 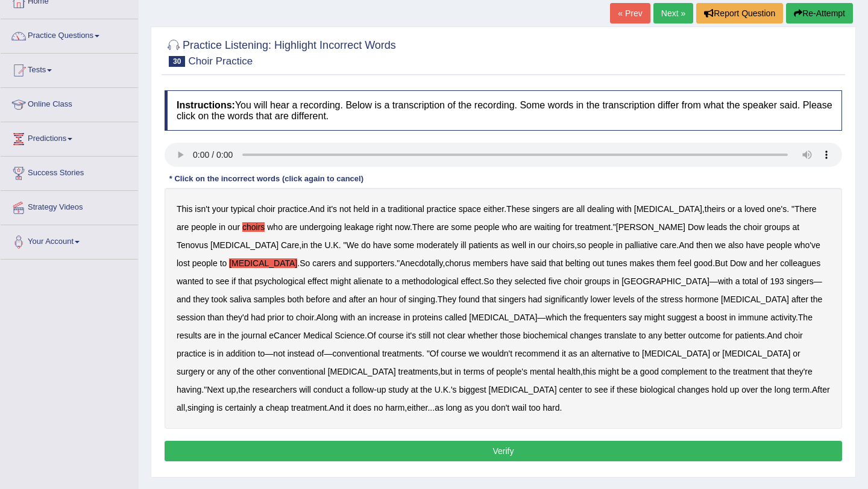 I want to click on b: our, so click(x=543, y=245).